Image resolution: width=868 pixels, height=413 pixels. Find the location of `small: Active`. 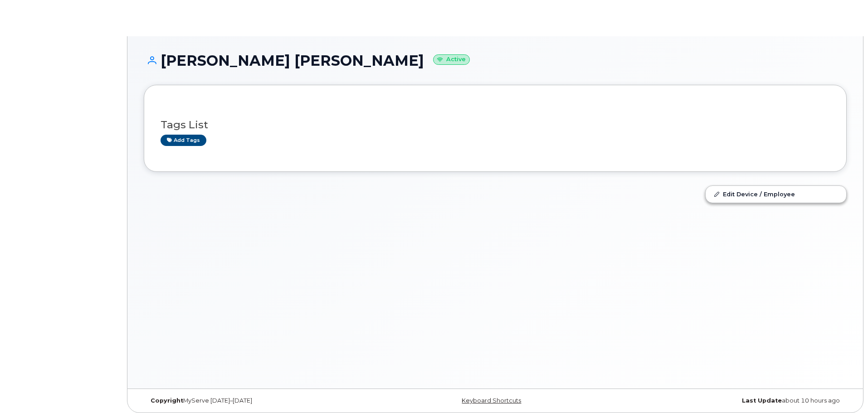

small: Active is located at coordinates (452, 59).